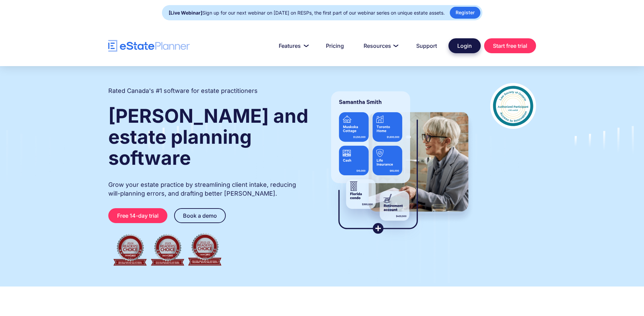 This screenshot has width=644, height=316. Describe the element at coordinates (200, 216) in the screenshot. I see `a: Book a demo` at that location.